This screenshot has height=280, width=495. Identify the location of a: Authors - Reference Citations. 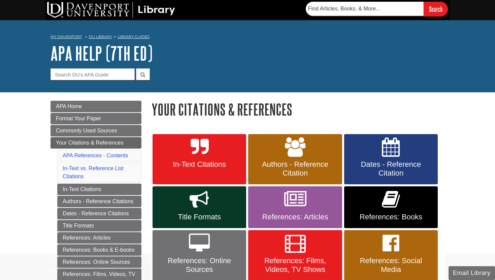
(99, 201).